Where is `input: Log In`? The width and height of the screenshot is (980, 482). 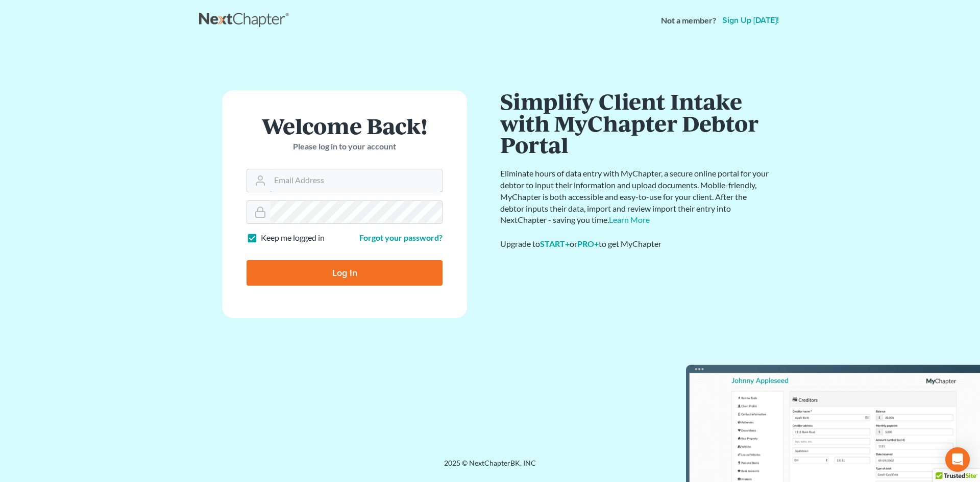
input: Log In is located at coordinates (344, 273).